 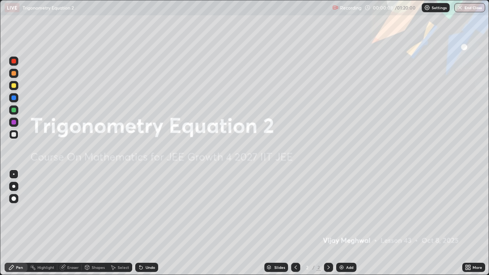 I want to click on div: Shapes, so click(x=98, y=268).